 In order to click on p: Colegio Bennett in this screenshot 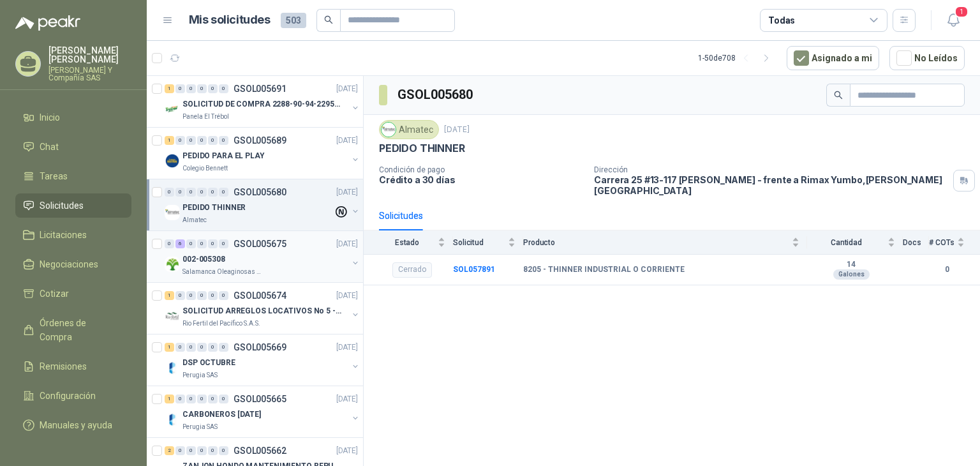, I will do `click(205, 169)`.